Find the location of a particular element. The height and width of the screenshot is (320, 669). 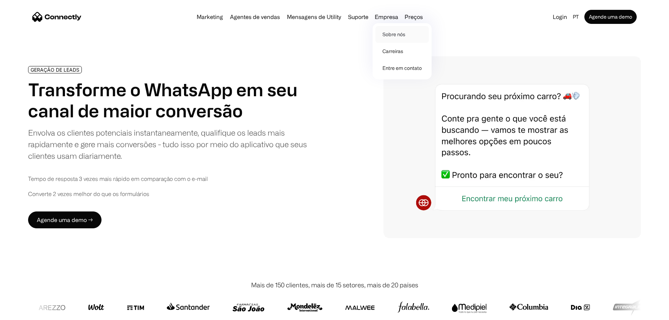

a: Login is located at coordinates (560, 17).